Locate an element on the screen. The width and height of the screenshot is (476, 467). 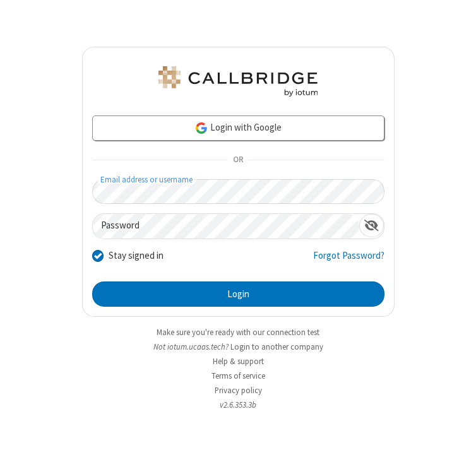
li: Not iotum.​ucaas.​tech? is located at coordinates (238, 347).